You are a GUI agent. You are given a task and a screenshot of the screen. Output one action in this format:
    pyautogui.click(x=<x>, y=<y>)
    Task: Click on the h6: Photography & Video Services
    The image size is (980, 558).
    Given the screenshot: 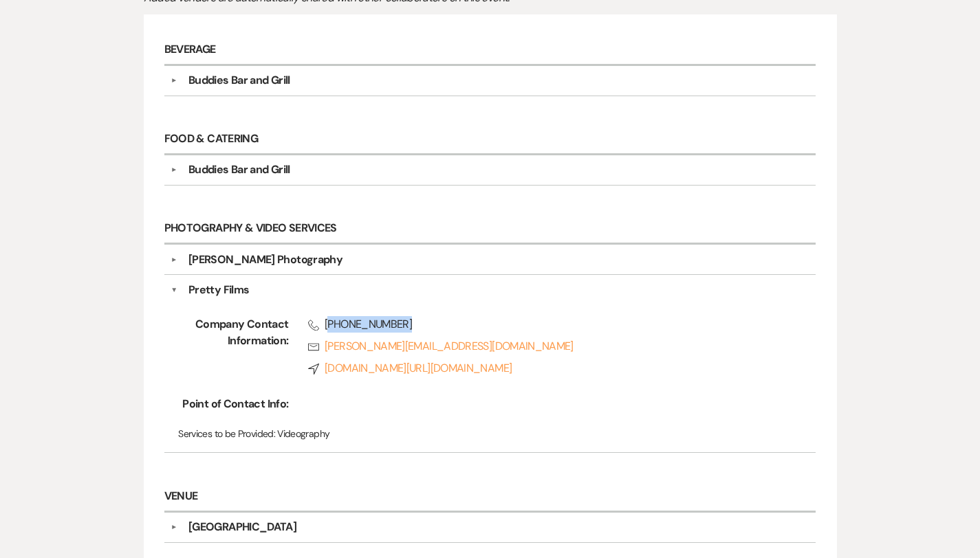 What is the action you would take?
    pyautogui.click(x=490, y=229)
    